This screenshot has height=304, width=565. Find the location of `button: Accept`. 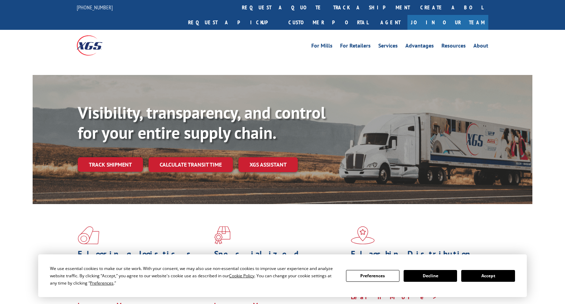

button: Accept is located at coordinates (488, 276).